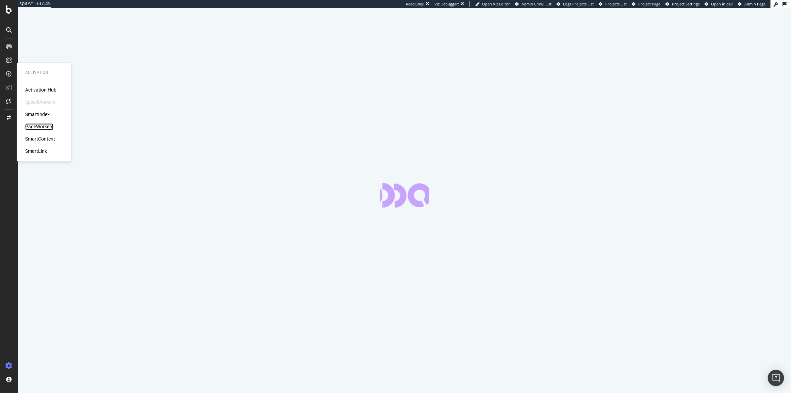 This screenshot has height=393, width=791. What do you see at coordinates (718, 4) in the screenshot?
I see `a: Open in dev` at bounding box center [718, 4].